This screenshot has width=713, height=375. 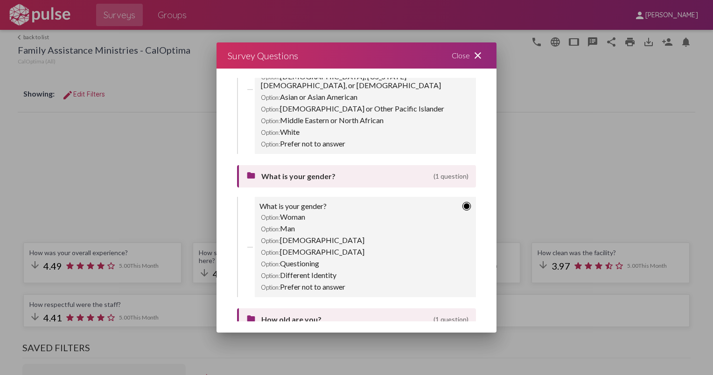 I want to click on span: How old are you?, so click(x=345, y=319).